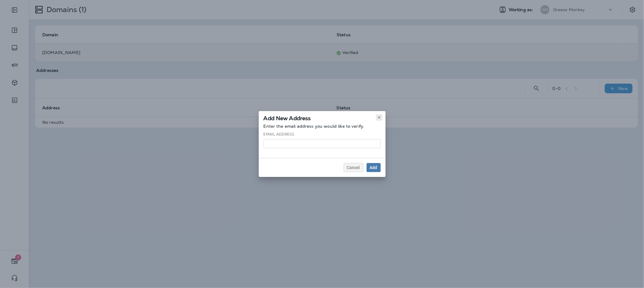 The height and width of the screenshot is (288, 644). What do you see at coordinates (353, 168) in the screenshot?
I see `span: Cancel` at bounding box center [353, 168].